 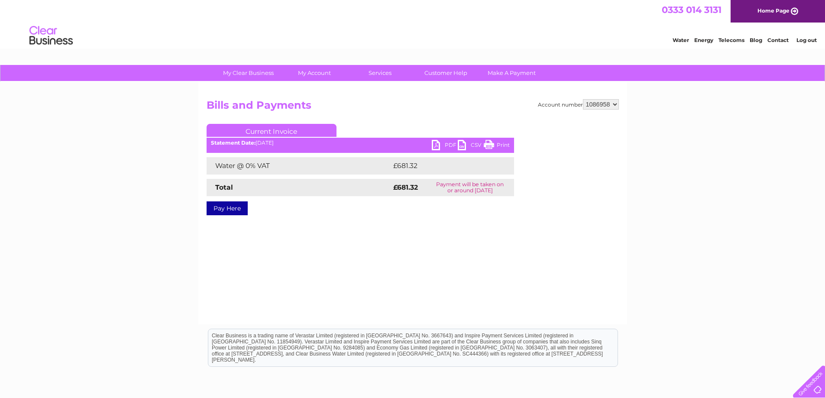 I want to click on div: Account number, so click(x=578, y=104).